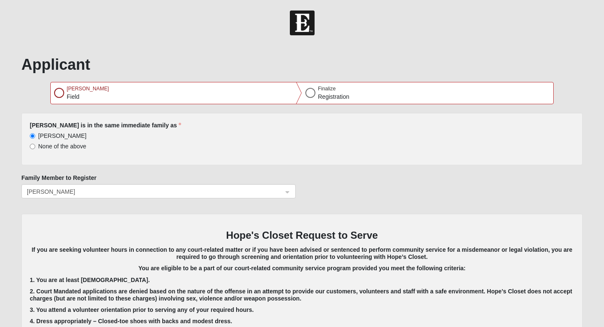  Describe the element at coordinates (327, 89) in the screenshot. I see `span: Finalize` at that location.